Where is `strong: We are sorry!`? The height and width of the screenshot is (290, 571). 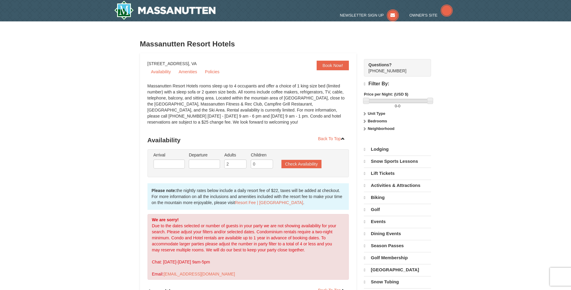
strong: We are sorry! is located at coordinates (165, 219).